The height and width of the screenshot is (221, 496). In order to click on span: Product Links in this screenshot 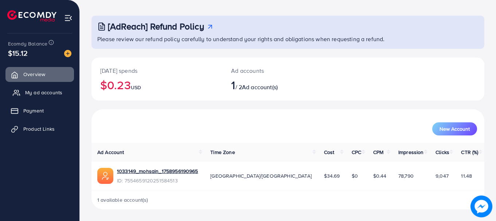, I will do `click(39, 129)`.